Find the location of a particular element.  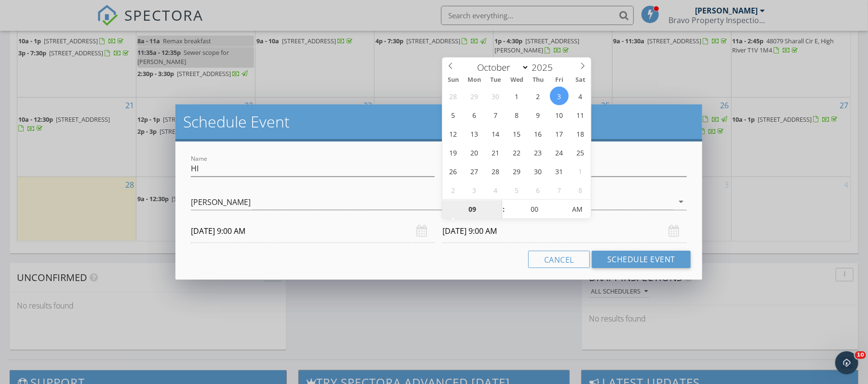

span: October 6, 2025 is located at coordinates (474, 114).